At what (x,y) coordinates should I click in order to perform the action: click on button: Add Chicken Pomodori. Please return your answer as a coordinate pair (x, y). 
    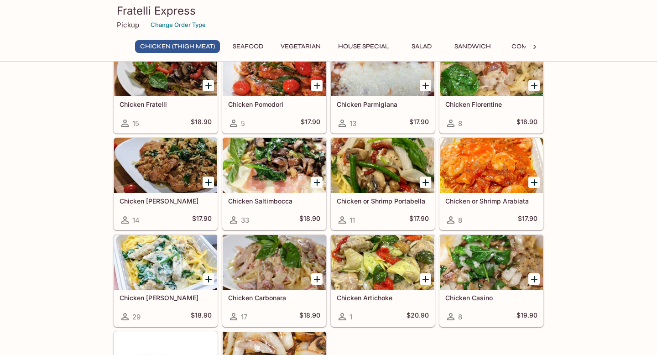
    Looking at the image, I should click on (317, 85).